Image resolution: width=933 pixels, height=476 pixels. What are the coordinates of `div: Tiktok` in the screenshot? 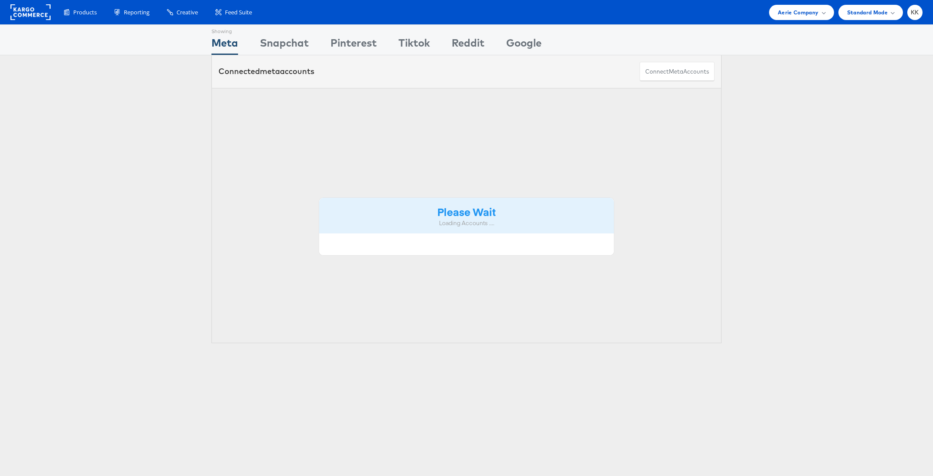 It's located at (414, 45).